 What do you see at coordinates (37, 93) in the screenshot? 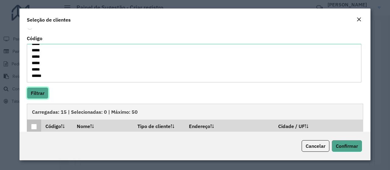
I see `button: Filtrar` at bounding box center [37, 93].